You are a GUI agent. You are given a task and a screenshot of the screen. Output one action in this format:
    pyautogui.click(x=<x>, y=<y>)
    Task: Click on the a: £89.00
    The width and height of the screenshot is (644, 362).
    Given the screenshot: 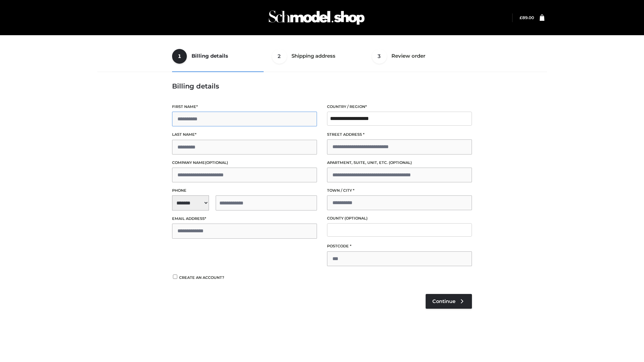 What is the action you would take?
    pyautogui.click(x=526, y=17)
    